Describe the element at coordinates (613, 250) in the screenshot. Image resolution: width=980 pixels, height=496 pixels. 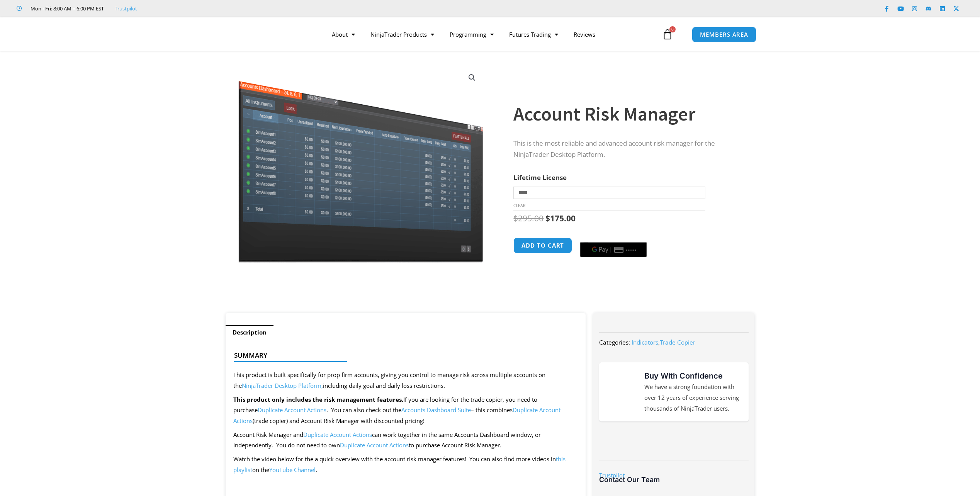
I see `button: Buy with GPay` at that location.